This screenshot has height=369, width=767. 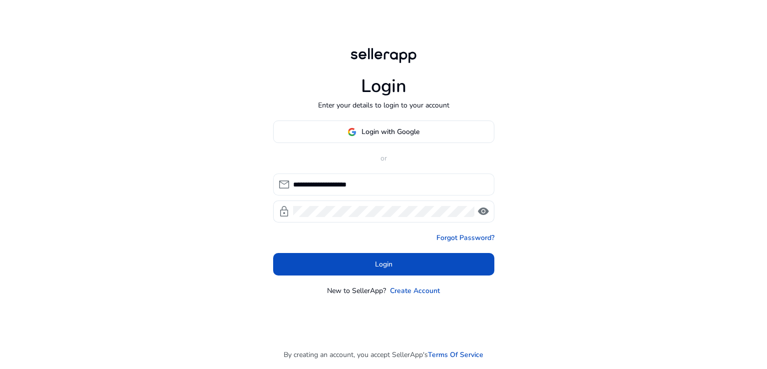 I want to click on span: mail, so click(x=284, y=184).